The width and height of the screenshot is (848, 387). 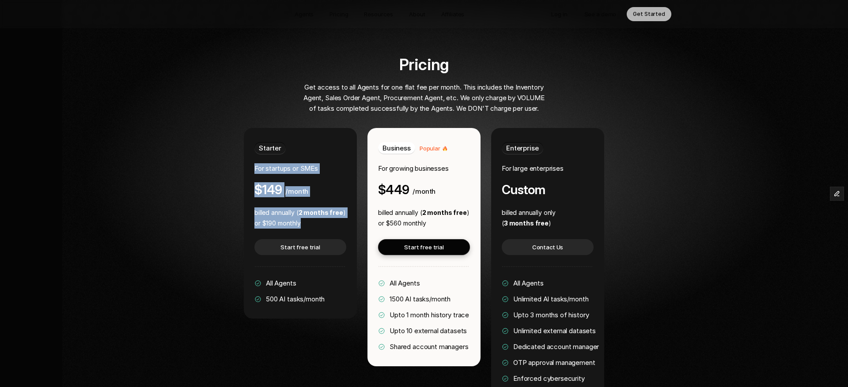 What do you see at coordinates (453, 14) in the screenshot?
I see `p: Affiliates` at bounding box center [453, 14].